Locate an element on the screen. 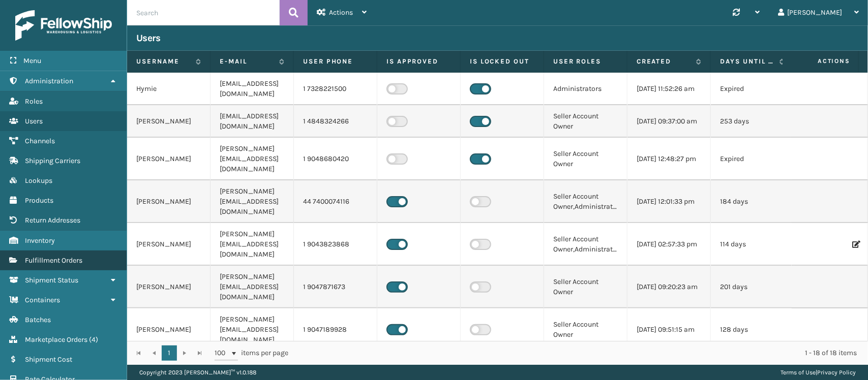  td: 1 9048680420 is located at coordinates (336, 159).